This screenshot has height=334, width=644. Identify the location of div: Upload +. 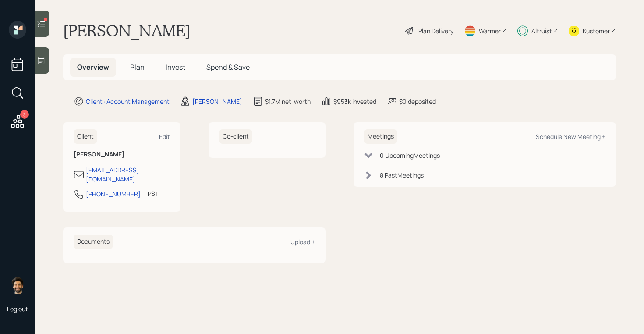
(302, 242).